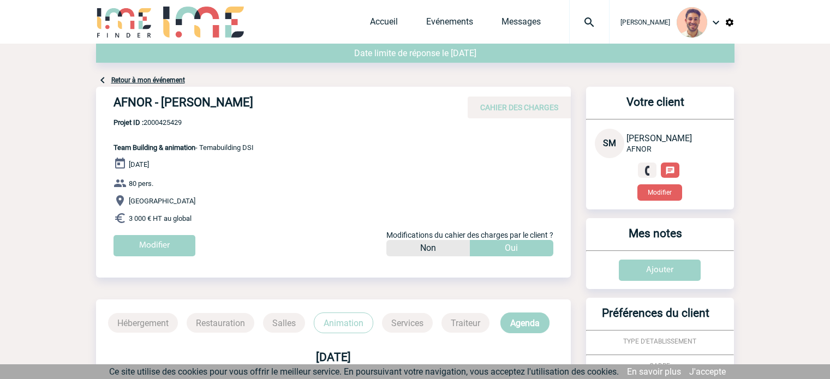  Describe the element at coordinates (143, 323) in the screenshot. I see `p: Hébergement` at that location.